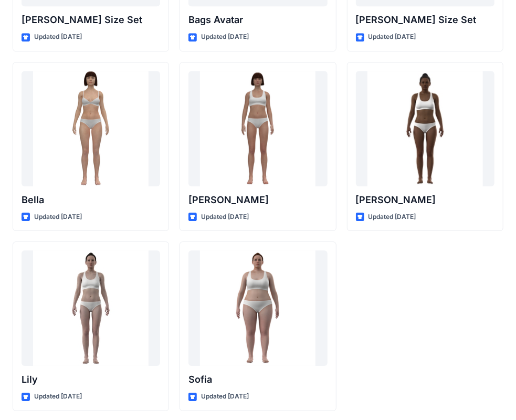 This screenshot has width=516, height=420. Describe the element at coordinates (257, 20) in the screenshot. I see `p: Bags Avatar` at that location.